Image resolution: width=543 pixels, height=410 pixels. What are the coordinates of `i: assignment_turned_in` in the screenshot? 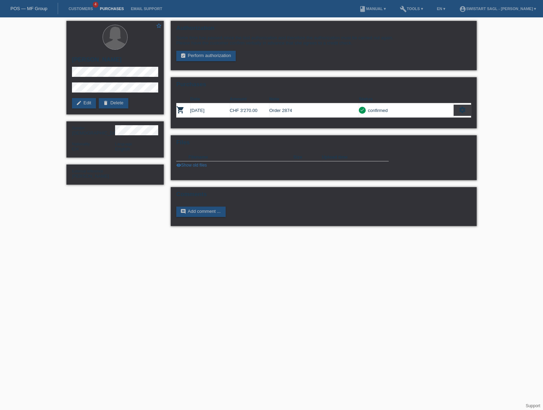 It's located at (183, 56).